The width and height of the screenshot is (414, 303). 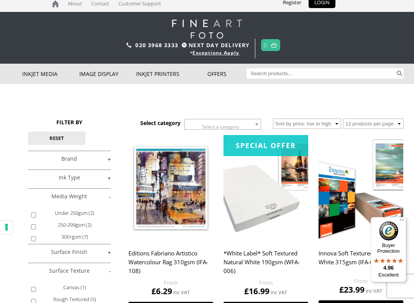 I want to click on label: 300+gsm, so click(x=75, y=237).